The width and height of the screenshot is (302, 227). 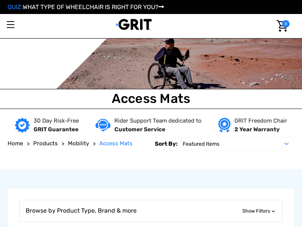 What do you see at coordinates (286, 24) in the screenshot?
I see `span: 0` at bounding box center [286, 24].